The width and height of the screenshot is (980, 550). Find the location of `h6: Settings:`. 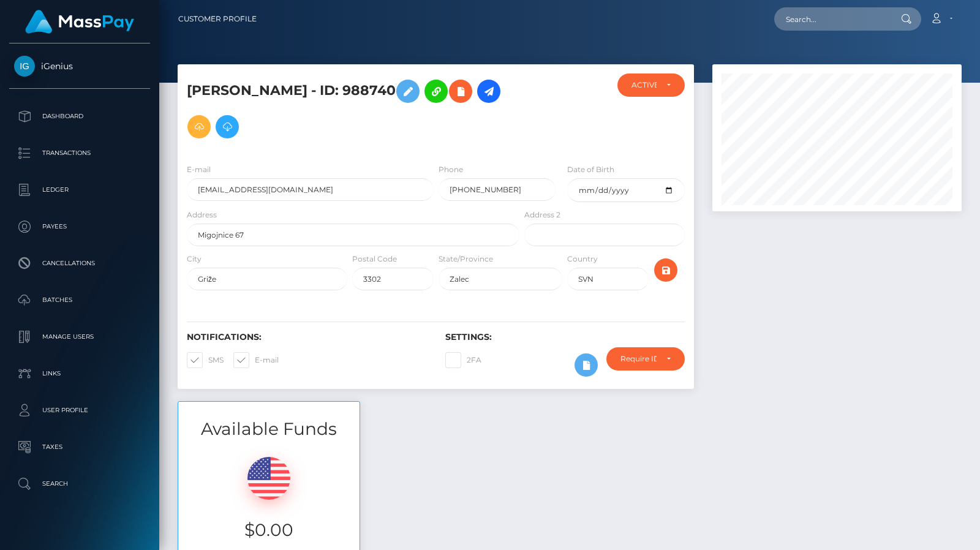

h6: Settings: is located at coordinates (565, 337).